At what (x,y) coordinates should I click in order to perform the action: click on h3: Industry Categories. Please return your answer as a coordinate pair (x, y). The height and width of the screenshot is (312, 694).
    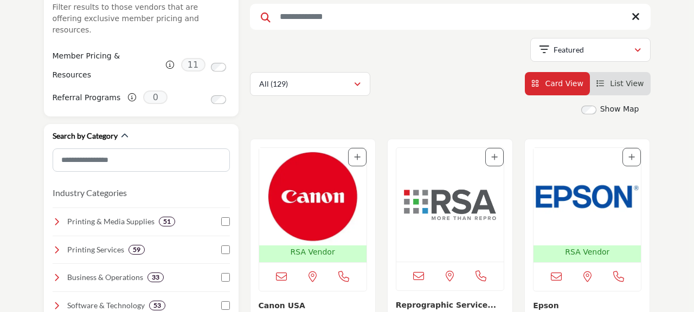
    Looking at the image, I should click on (90, 193).